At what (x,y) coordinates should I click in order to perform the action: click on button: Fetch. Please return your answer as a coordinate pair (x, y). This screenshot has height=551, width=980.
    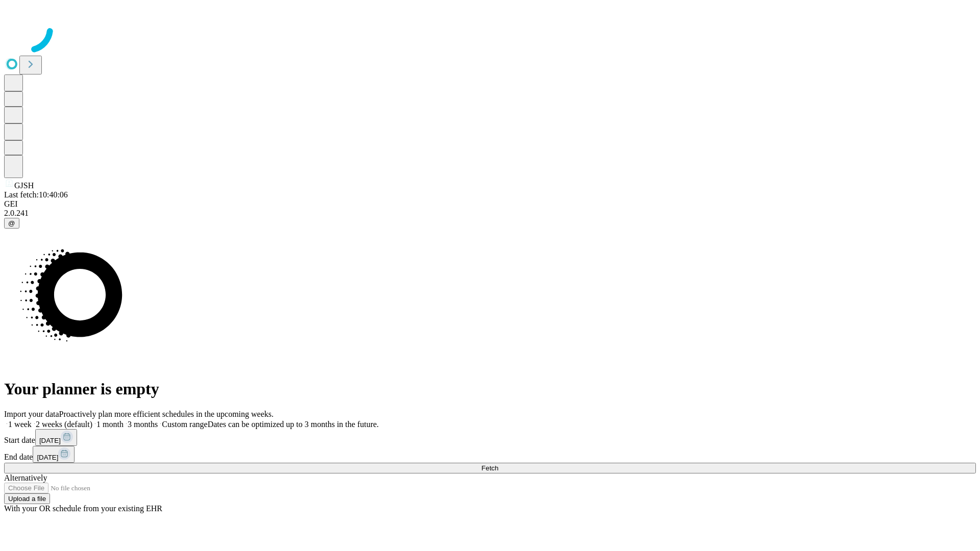
    Looking at the image, I should click on (490, 468).